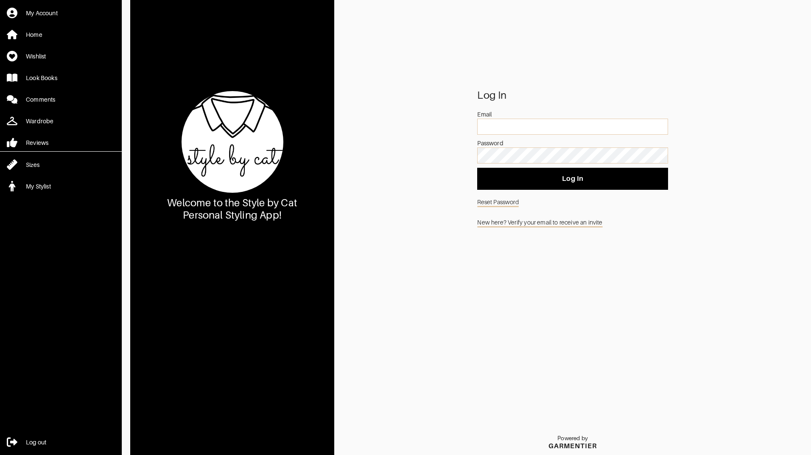  Describe the element at coordinates (572, 179) in the screenshot. I see `span: Log In` at that location.